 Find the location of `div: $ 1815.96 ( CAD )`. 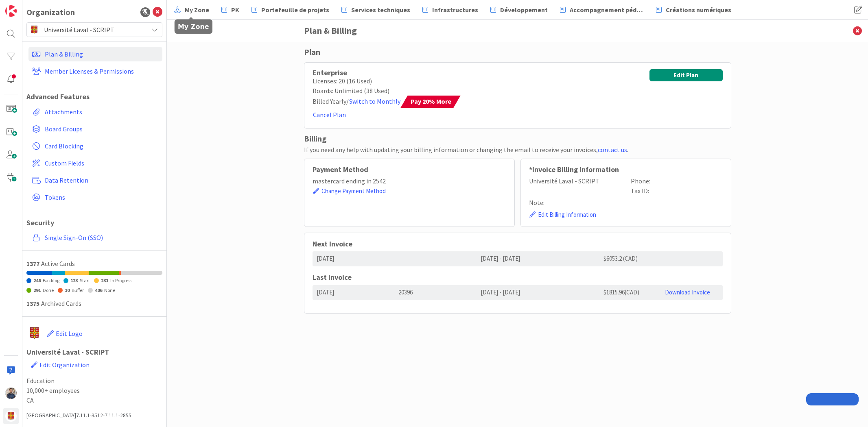

div: $ 1815.96 ( CAD ) is located at coordinates (630, 293).